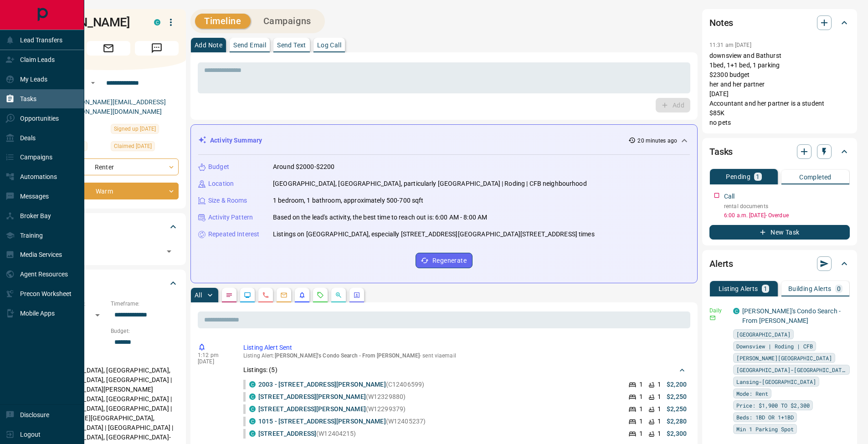 The image size is (868, 444). I want to click on span: Mode: Rent, so click(752, 394).